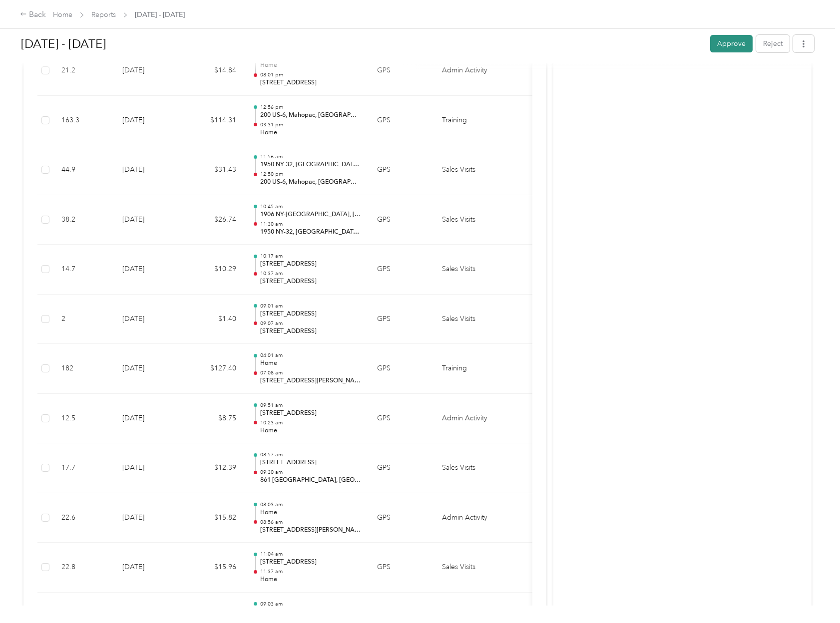  What do you see at coordinates (33, 15) in the screenshot?
I see `div: Back` at bounding box center [33, 15].